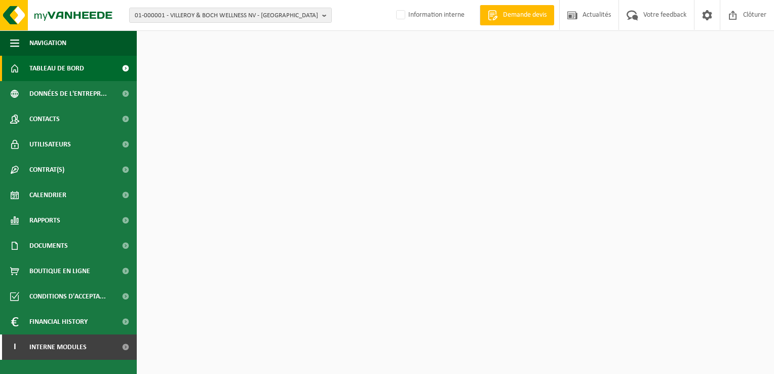  I want to click on span: Données de l'entrepr..., so click(68, 94).